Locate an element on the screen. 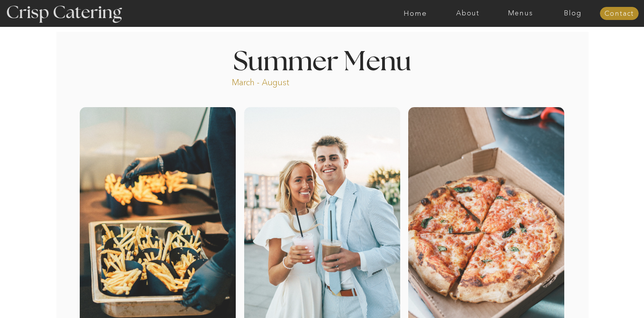 Image resolution: width=644 pixels, height=318 pixels. nav: Home is located at coordinates (415, 13).